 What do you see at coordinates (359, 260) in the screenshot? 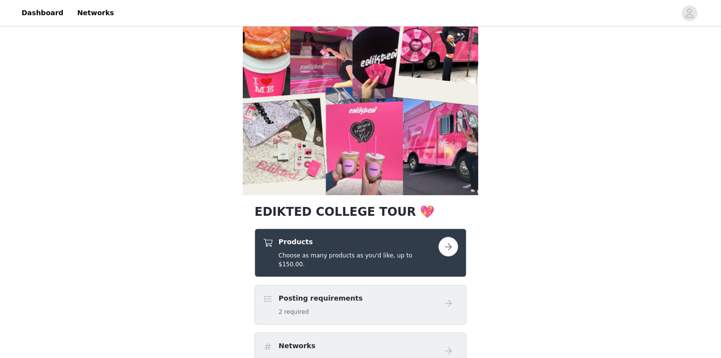
I see `h5: Choose as many products as you'd like, up to $150.00.` at bounding box center [359, 260].